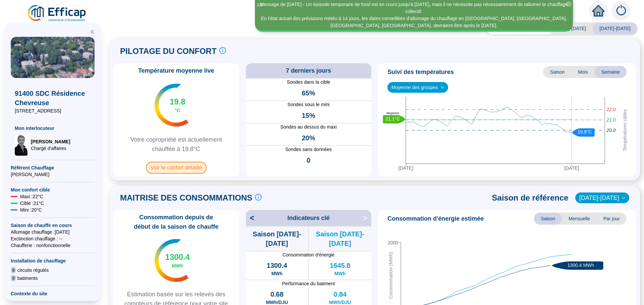 This screenshot has height=305, width=644. I want to click on span: 7 derniers jours, so click(308, 71).